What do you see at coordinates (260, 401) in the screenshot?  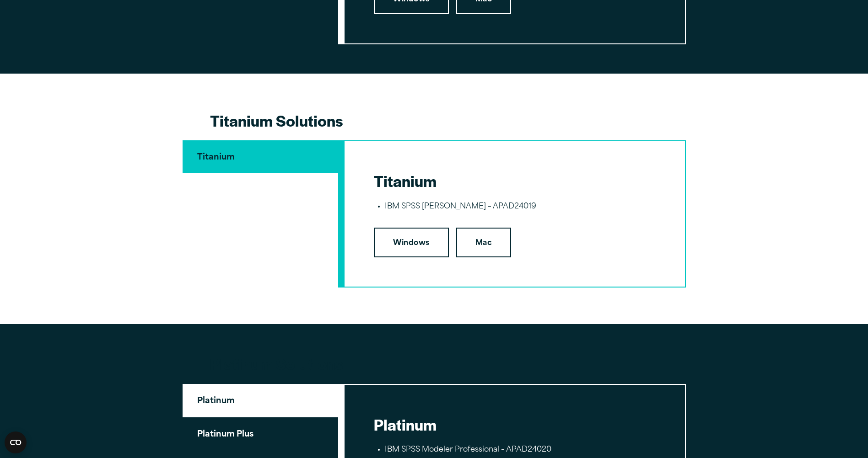 I see `button: Platinum` at bounding box center [260, 401].